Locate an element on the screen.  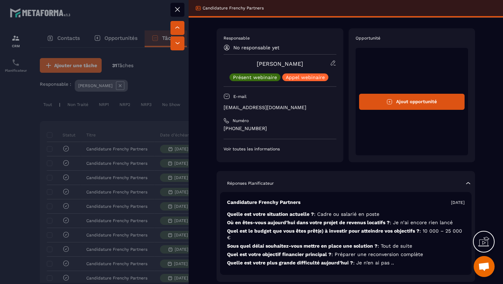
p: No responsable yet is located at coordinates (257, 48).